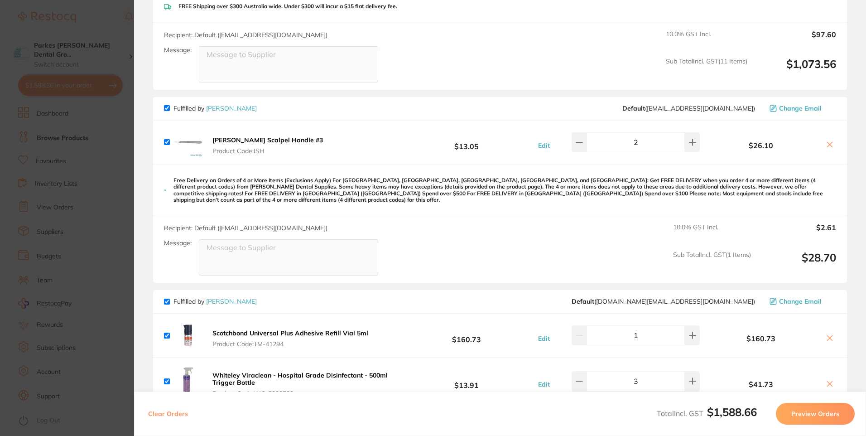  What do you see at coordinates (797, 263) in the screenshot?
I see `output: $28.70` at bounding box center [797, 263].